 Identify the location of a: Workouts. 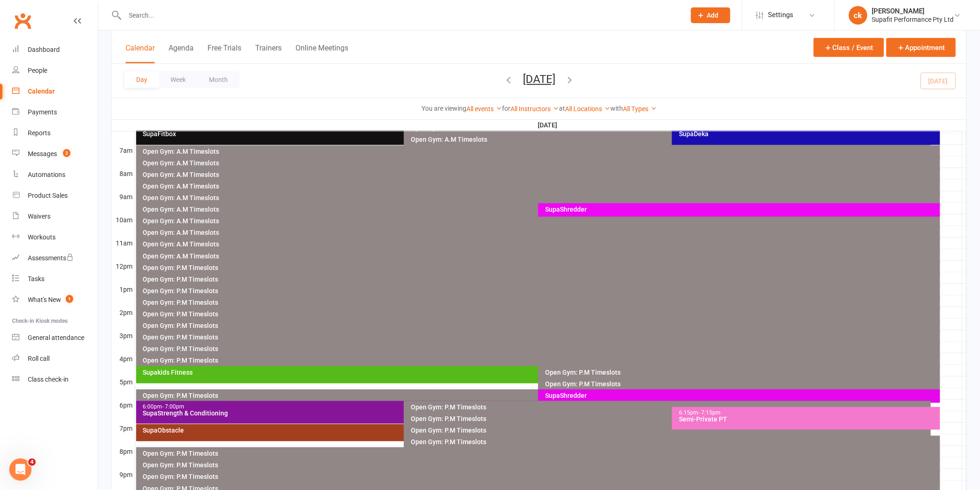
(55, 237).